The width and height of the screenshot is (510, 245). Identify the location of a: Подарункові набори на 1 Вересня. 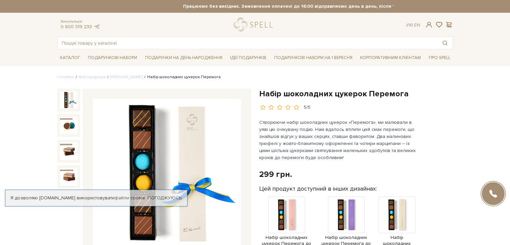
(313, 58).